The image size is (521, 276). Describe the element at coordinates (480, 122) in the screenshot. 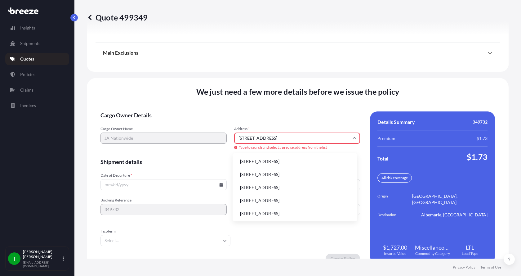

I see `span: 349732` at that location.